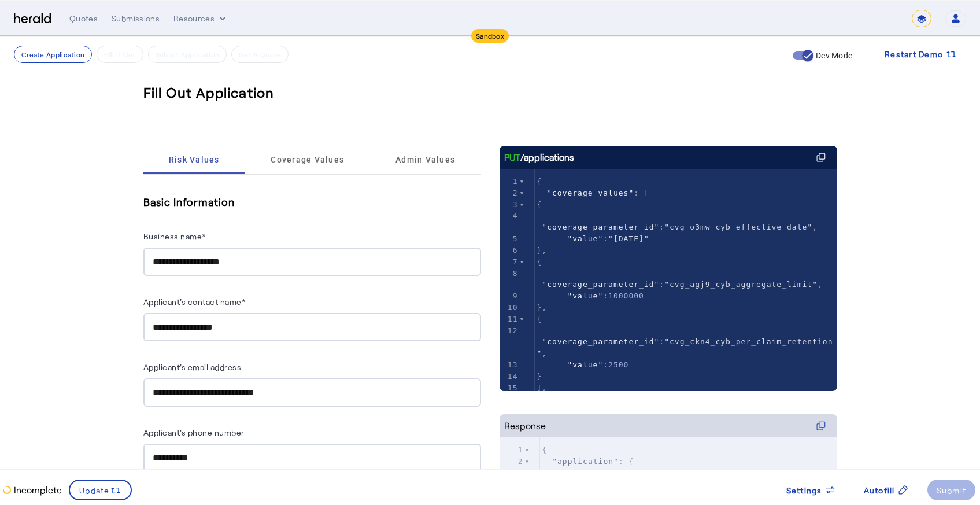 This screenshot has height=505, width=980. Describe the element at coordinates (200, 18) in the screenshot. I see `button: Resources dropdown menu` at that location.